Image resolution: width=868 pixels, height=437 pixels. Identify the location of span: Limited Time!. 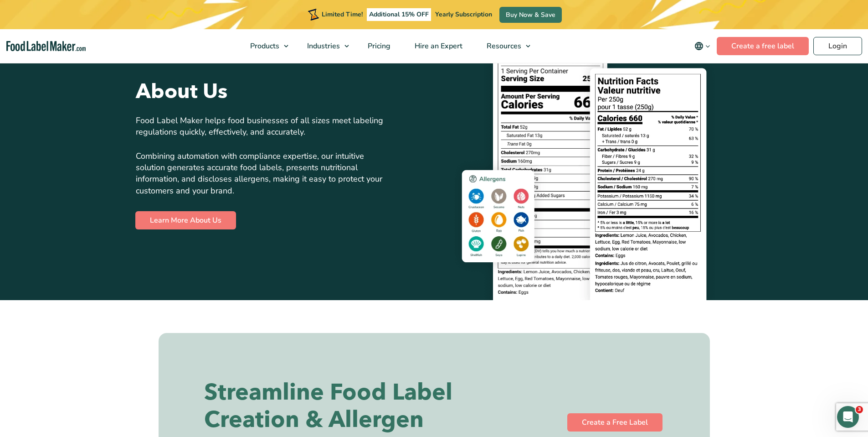
(342, 14).